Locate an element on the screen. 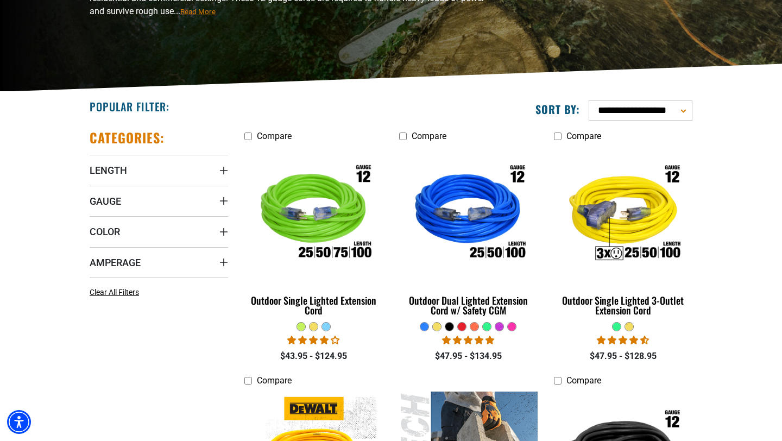 The image size is (782, 441). img: Outdoor Single Lighted 3-Outlet Extension Cord is located at coordinates (623, 214).